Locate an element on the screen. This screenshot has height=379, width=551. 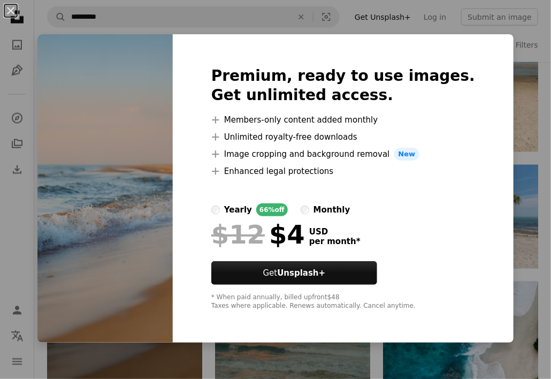
h2: Premium, ready to use images. Get unlimited access. is located at coordinates (343, 86).